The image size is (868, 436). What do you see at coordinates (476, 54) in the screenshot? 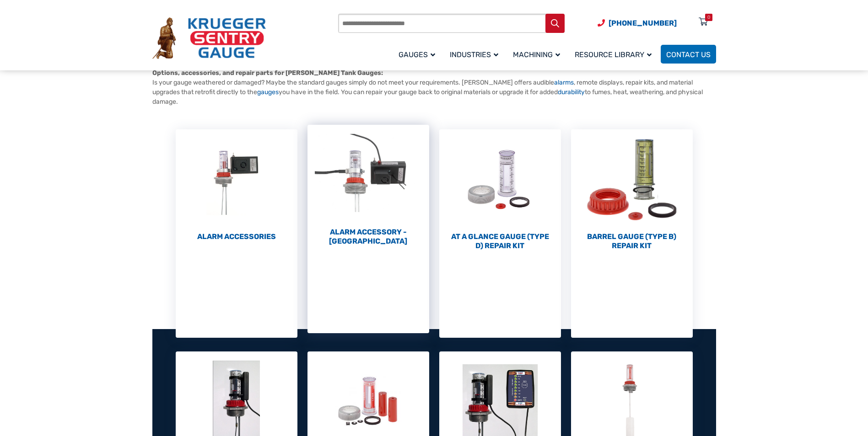
I see `a: Industries` at bounding box center [476, 54].